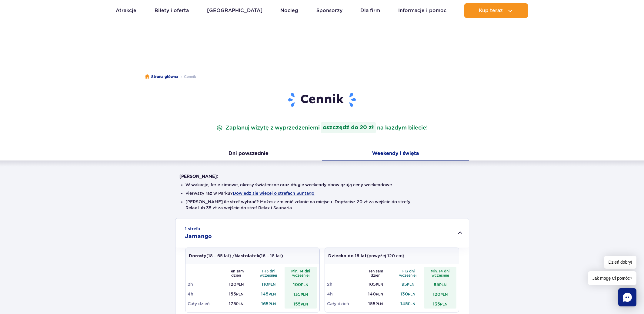 The height and width of the screenshot is (314, 644). I want to click on td: 95, so click(408, 284).